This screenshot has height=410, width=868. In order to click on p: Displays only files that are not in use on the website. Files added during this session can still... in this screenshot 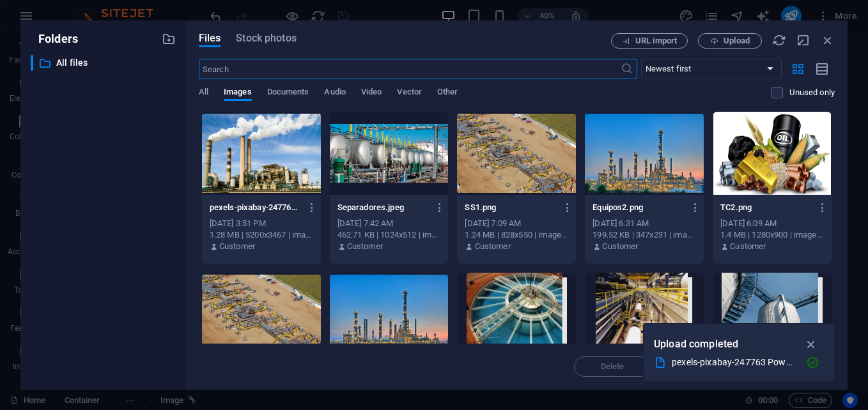, I will do `click(812, 93)`.